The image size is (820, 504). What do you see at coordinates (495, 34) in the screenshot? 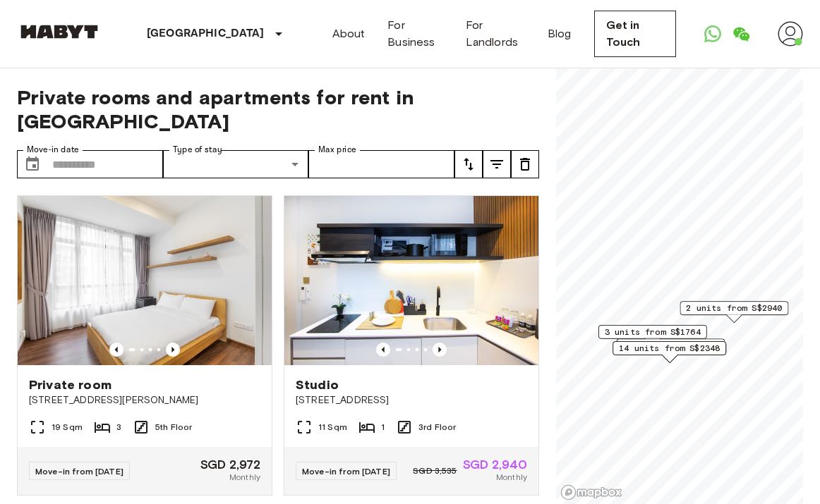
I see `a: For Landlords` at bounding box center [495, 34].